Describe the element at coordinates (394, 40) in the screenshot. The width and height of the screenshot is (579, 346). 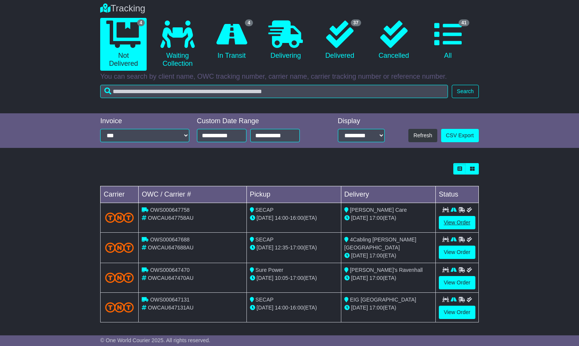
I see `a: Cancelled` at that location.